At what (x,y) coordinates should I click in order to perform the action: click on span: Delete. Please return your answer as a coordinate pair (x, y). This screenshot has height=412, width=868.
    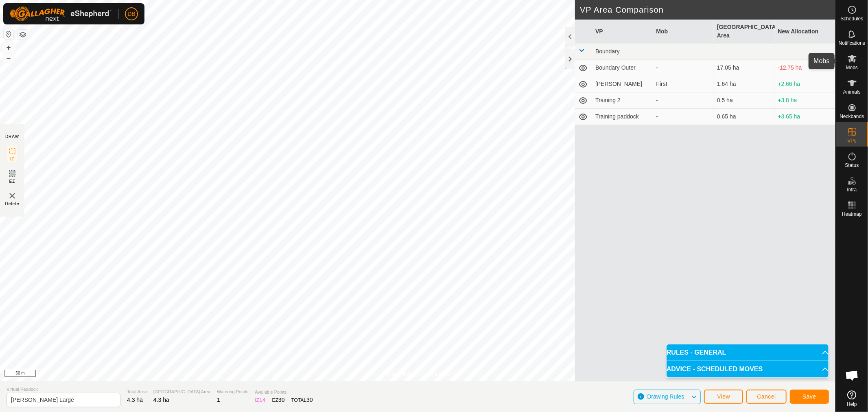
    Looking at the image, I should click on (12, 204).